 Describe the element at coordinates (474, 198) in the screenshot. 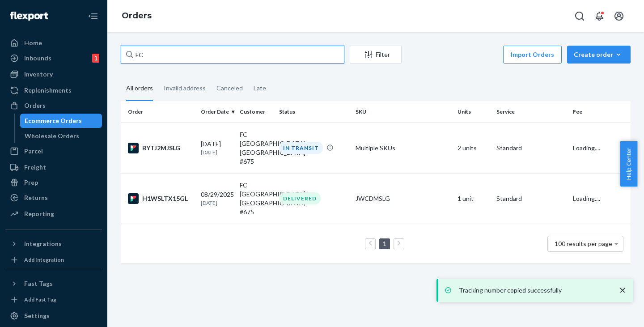

I see `td: 1 unit` at that location.